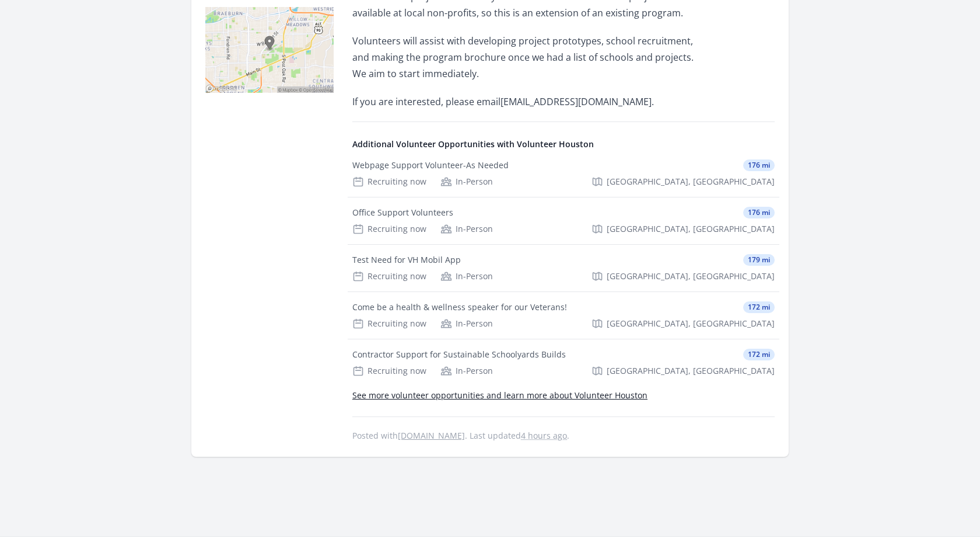 This screenshot has width=980, height=545. I want to click on h4: Additional Volunteer Opportunities with Volunteer Houston, so click(563, 144).